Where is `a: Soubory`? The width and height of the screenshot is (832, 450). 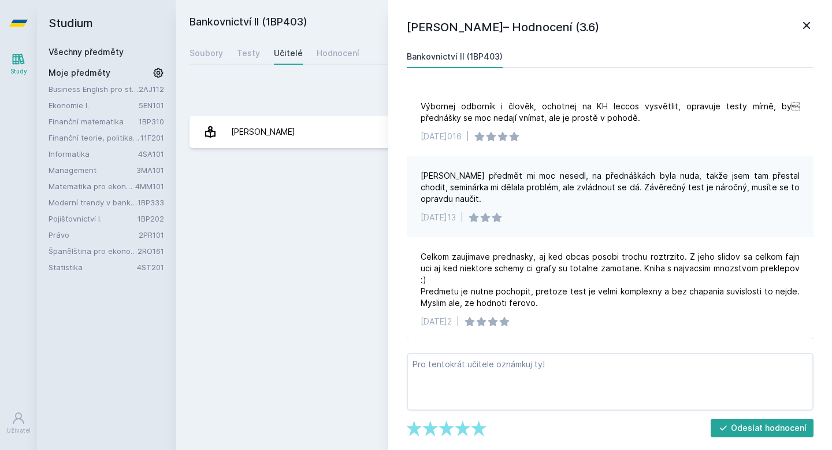
a: Soubory is located at coordinates (206, 53).